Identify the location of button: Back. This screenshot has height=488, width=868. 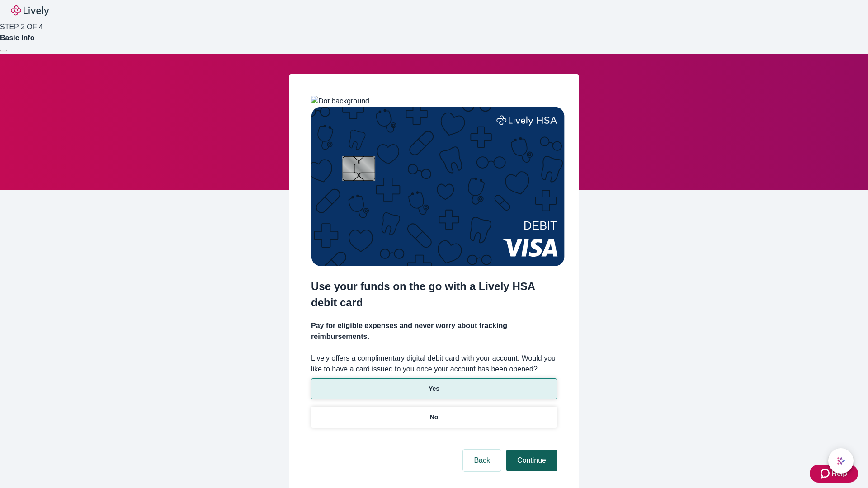
(482, 460).